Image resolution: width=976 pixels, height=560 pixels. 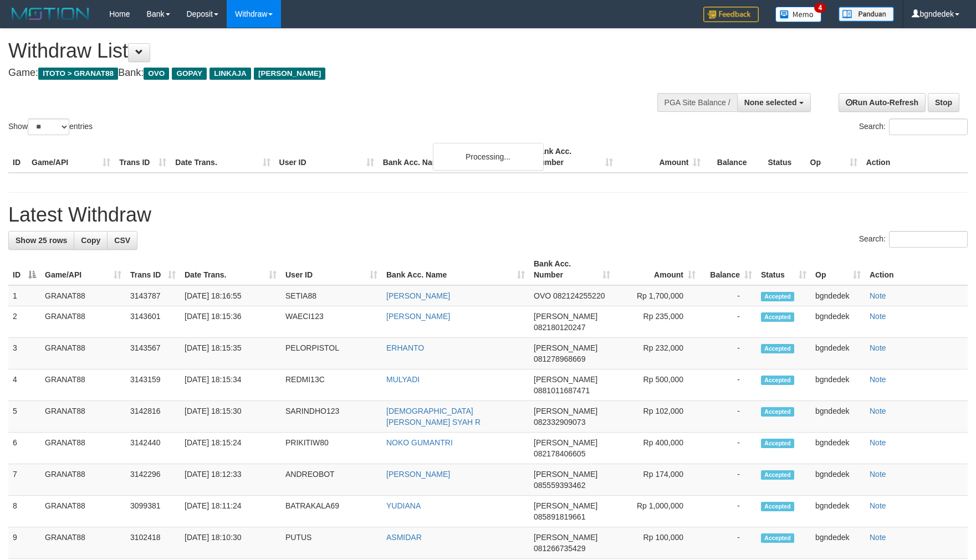 What do you see at coordinates (18, 157) in the screenshot?
I see `th: ID` at bounding box center [18, 157].